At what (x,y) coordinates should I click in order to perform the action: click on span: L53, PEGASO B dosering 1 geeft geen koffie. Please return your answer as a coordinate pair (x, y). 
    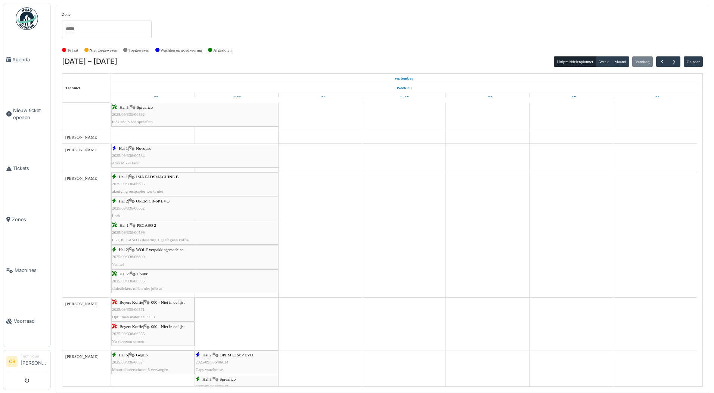
    Looking at the image, I should click on (150, 240).